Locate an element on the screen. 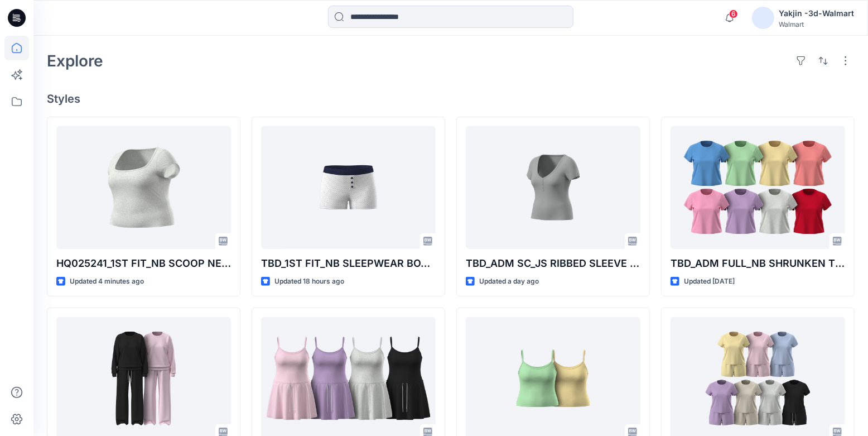 Image resolution: width=868 pixels, height=436 pixels. p: Updated 4 minutes ago is located at coordinates (106, 281).